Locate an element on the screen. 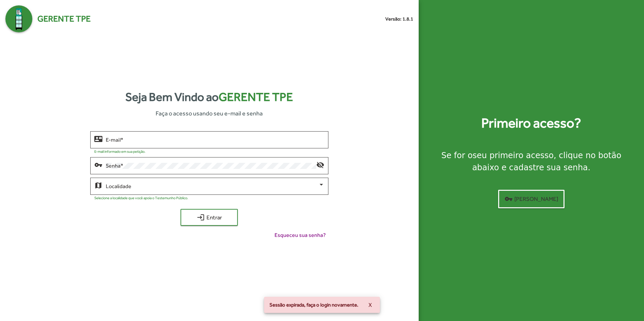  span: Entrar is located at coordinates (209, 217).